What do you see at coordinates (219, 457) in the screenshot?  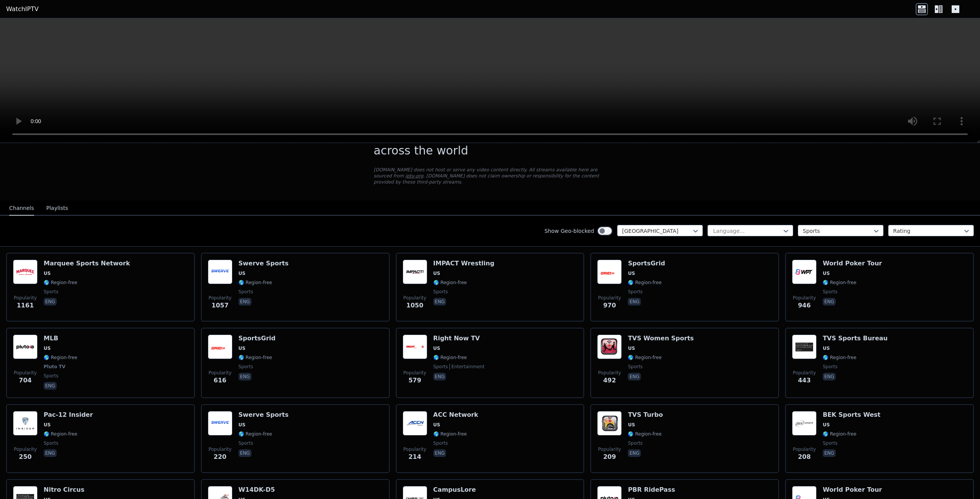 I see `span: 220` at bounding box center [219, 457].